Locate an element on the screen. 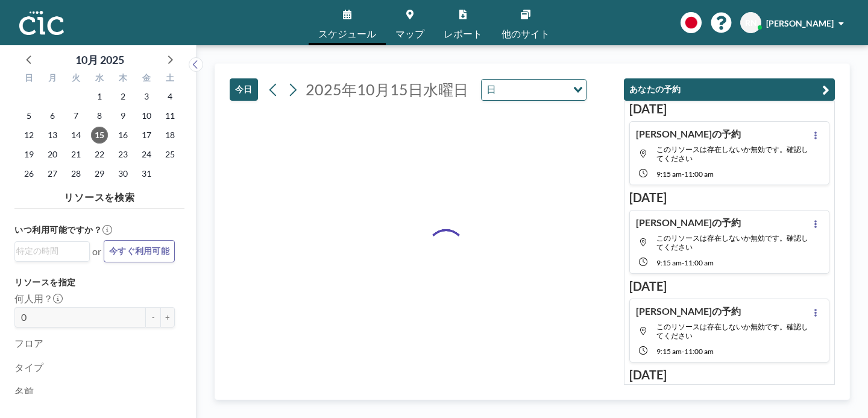  span: 2025年10月10日金曜日 is located at coordinates (146, 116).